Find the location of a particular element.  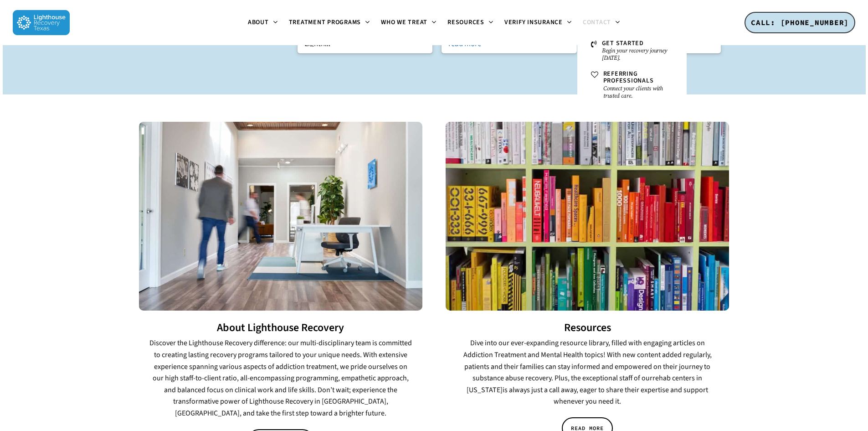

a: Resources is located at coordinates (470, 23).